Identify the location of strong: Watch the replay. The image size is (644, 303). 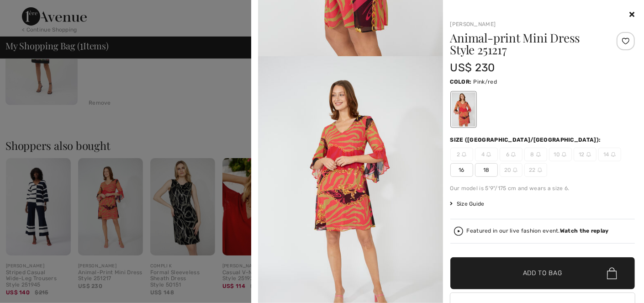
(584, 231).